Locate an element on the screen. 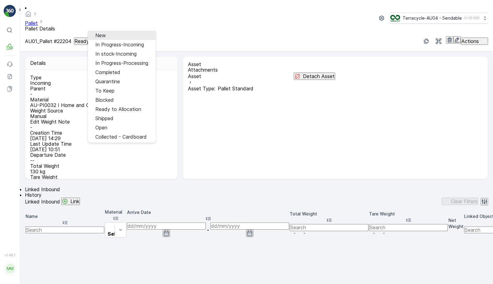 The image size is (493, 284). span: History is located at coordinates (33, 195).